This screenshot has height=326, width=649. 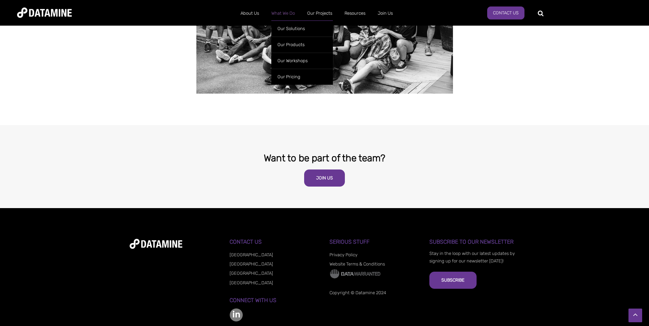 I want to click on h3: Subscribe to our Newsletter, so click(x=474, y=242).